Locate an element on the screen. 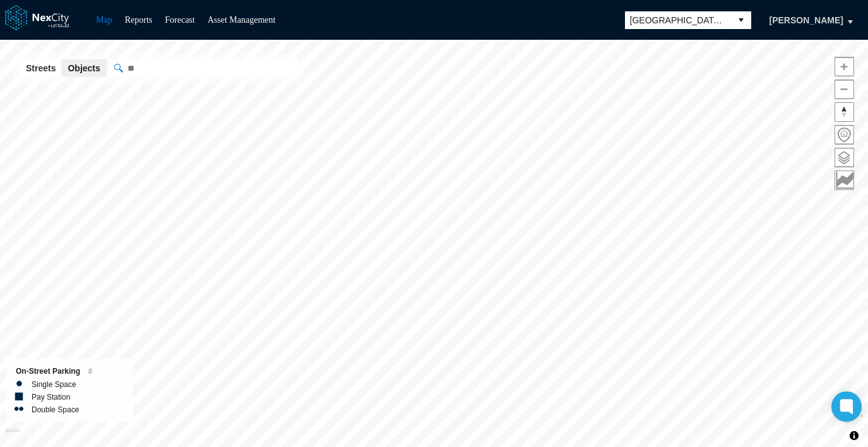 This screenshot has height=447, width=868. button: Zoom out is located at coordinates (844, 89).